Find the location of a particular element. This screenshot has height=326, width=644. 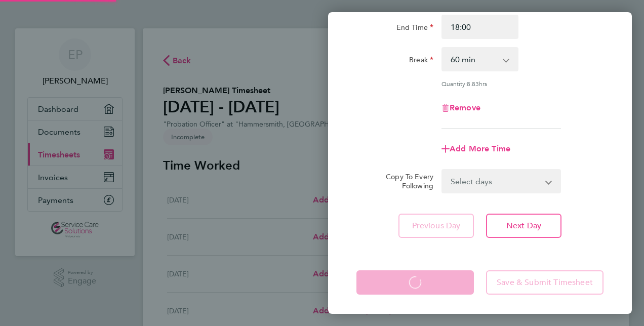

span: Next Day is located at coordinates (524, 226).